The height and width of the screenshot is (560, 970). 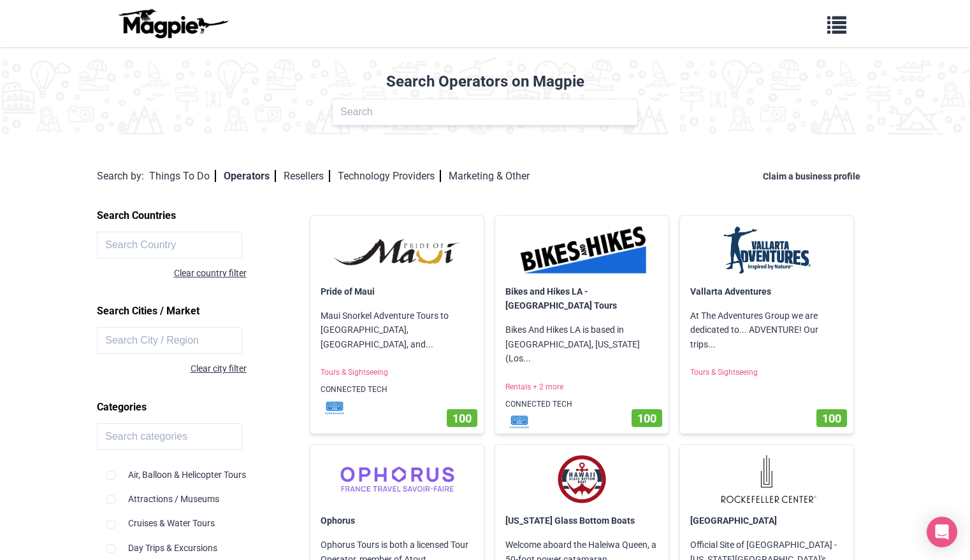 What do you see at coordinates (170, 437) in the screenshot?
I see `input: Search categories` at bounding box center [170, 437].